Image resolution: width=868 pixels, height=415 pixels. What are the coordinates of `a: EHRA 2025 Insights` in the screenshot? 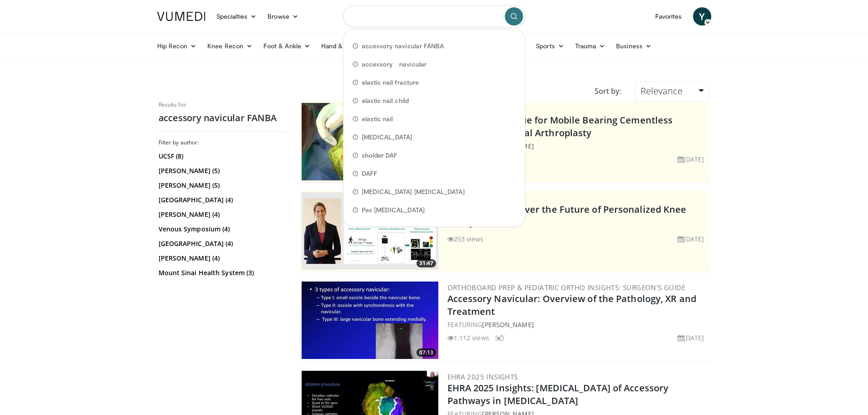 It's located at (482, 376).